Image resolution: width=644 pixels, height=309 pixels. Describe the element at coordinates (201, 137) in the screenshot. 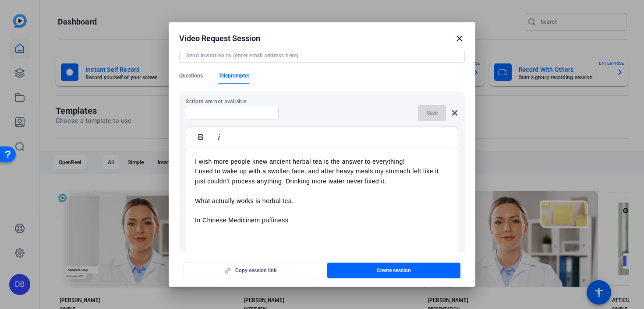

I see `button: Bold (⌘B)` at that location.